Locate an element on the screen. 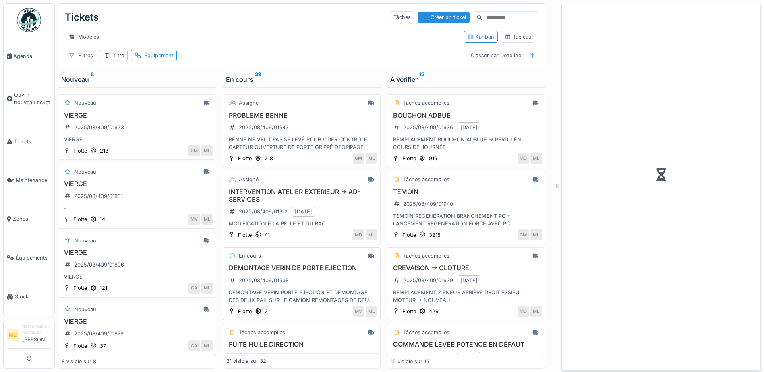 Image resolution: width=764 pixels, height=372 pixels. sup: 8 is located at coordinates (92, 79).